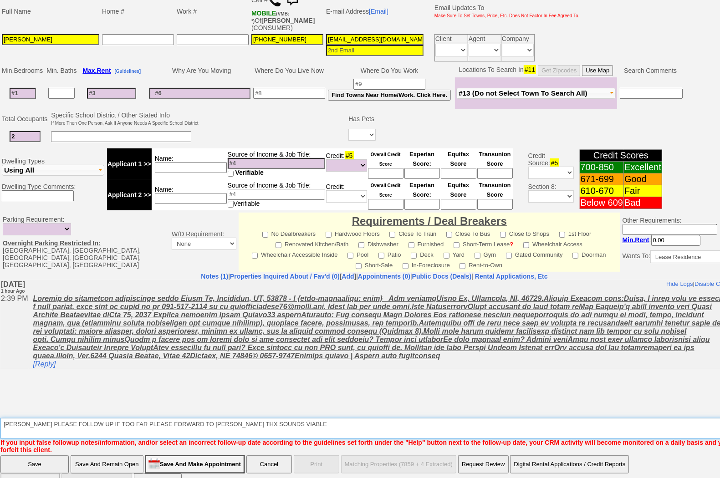 The image size is (720, 478). I want to click on label: Close To Bus, so click(468, 233).